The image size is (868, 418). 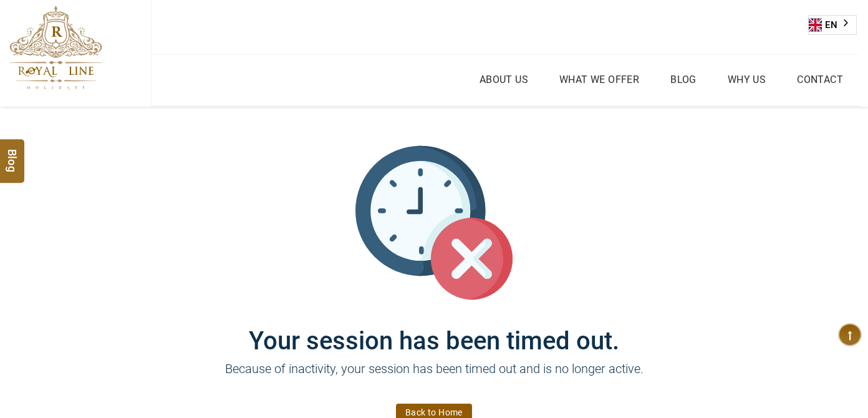 What do you see at coordinates (684, 79) in the screenshot?
I see `a: Blog` at bounding box center [684, 79].